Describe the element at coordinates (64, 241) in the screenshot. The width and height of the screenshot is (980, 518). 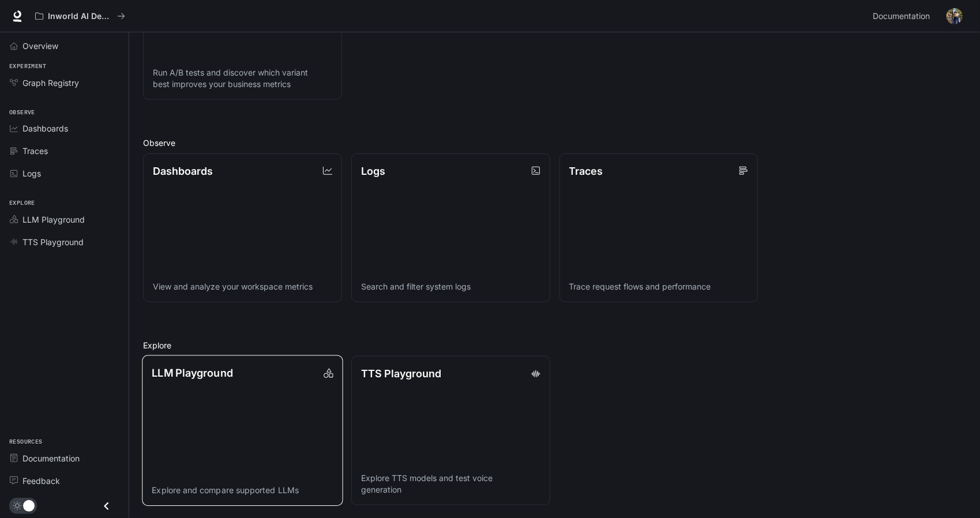
I see `a: TTS Playground` at that location.